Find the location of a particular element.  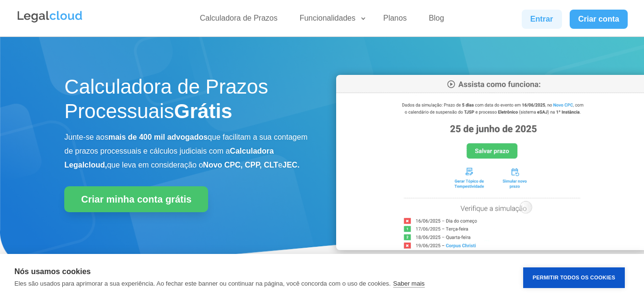

a: Logo da Legalcloud is located at coordinates (50, 21).